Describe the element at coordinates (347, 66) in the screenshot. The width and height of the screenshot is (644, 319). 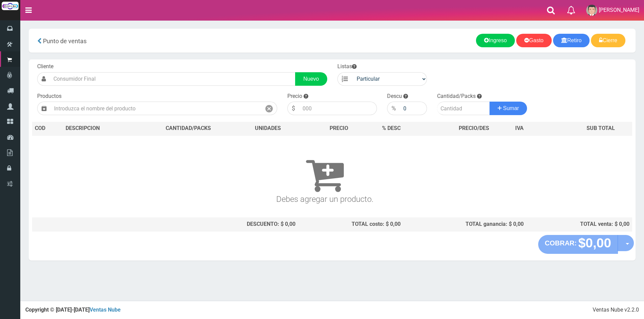
I see `label: Listas` at that location.